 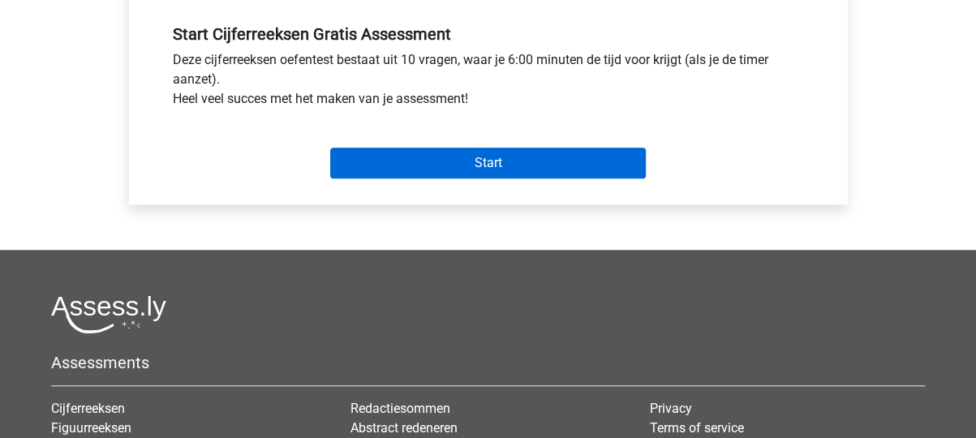 What do you see at coordinates (488, 34) in the screenshot?
I see `h5: Start Cijferreeksen Gratis Assessment` at bounding box center [488, 34].